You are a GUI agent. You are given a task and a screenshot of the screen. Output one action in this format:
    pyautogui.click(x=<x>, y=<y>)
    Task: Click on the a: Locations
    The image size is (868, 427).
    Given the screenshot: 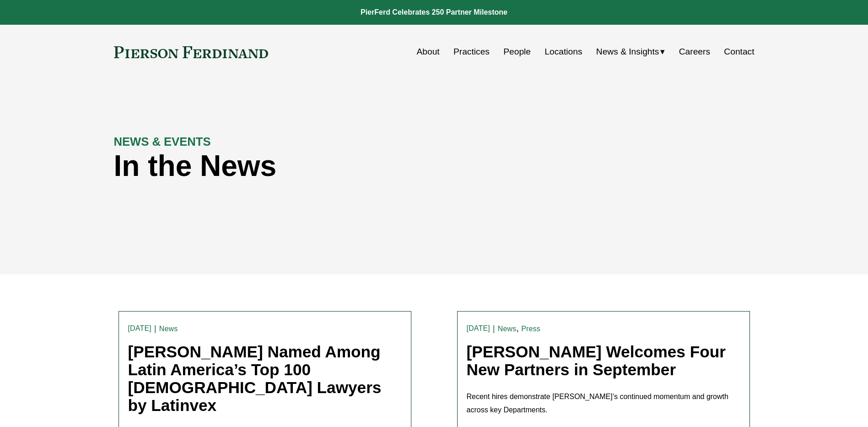 What is the action you would take?
    pyautogui.click(x=563, y=52)
    